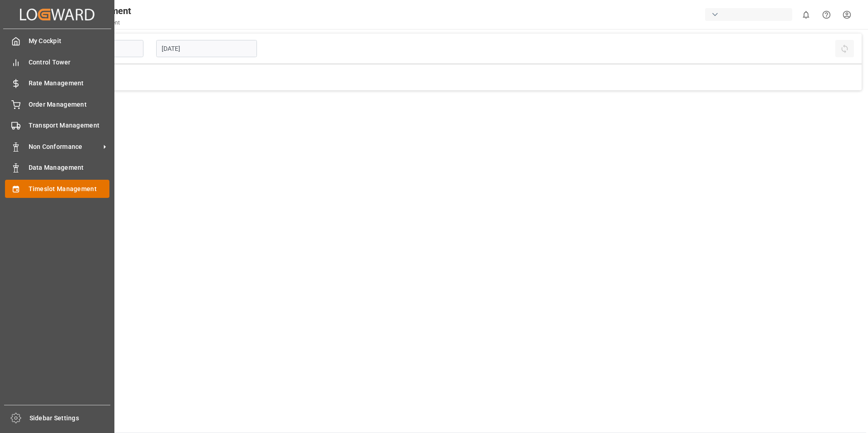  Describe the element at coordinates (58, 83) in the screenshot. I see `a: Rate Management` at that location.